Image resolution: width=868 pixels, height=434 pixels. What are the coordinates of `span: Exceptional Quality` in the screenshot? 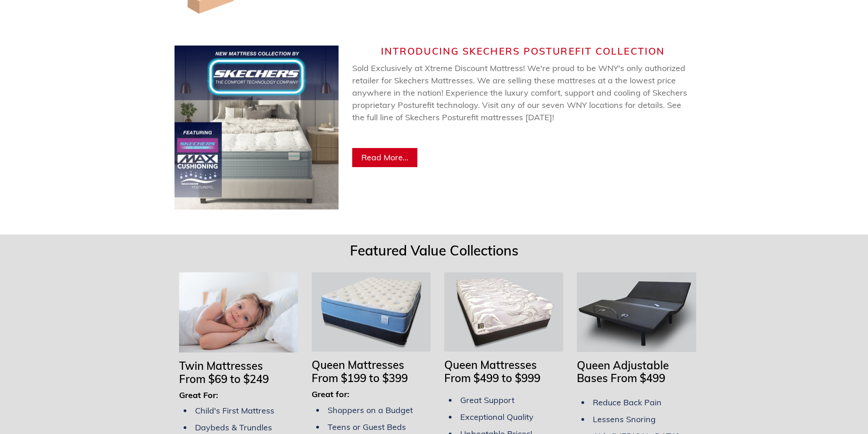 It's located at (497, 417).